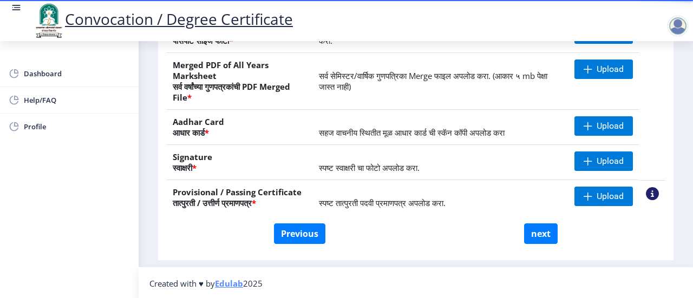 This screenshot has height=298, width=693. What do you see at coordinates (382, 203) in the screenshot?
I see `span: स्पष्ट तात्पुरती पदवी प्रमाणपत्र अपलोड करा.` at bounding box center [382, 203].